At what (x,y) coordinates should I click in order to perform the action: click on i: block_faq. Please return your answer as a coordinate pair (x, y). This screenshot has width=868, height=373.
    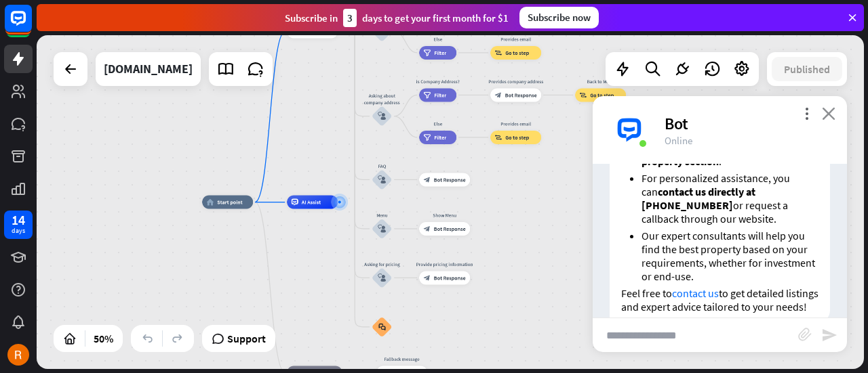
    Looking at the image, I should click on (382, 327).